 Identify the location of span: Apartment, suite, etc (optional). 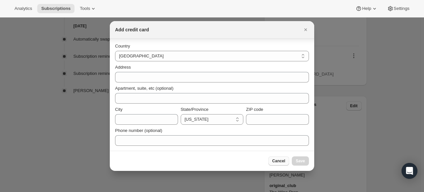
(144, 88).